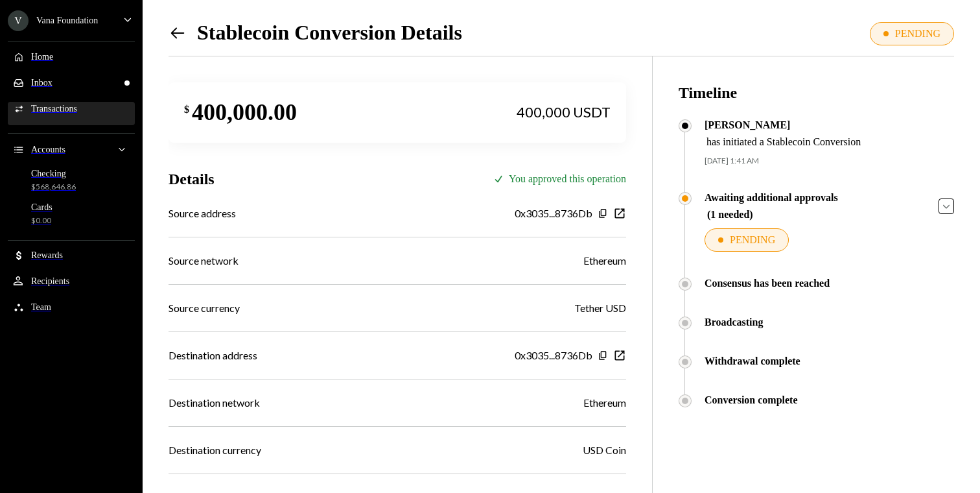  Describe the element at coordinates (47, 256) in the screenshot. I see `div: Rewards` at that location.